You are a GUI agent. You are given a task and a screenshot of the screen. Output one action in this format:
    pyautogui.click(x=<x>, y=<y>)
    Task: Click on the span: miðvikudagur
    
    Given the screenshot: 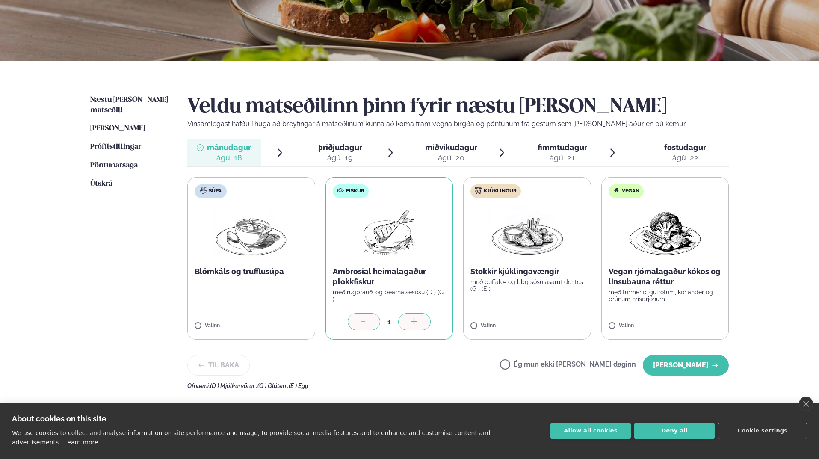 What is the action you would take?
    pyautogui.click(x=451, y=147)
    